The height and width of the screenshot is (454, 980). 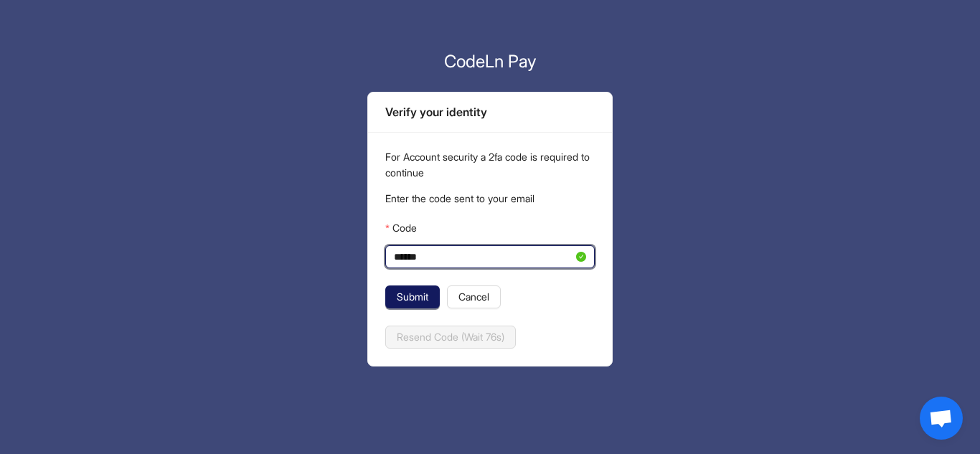 What do you see at coordinates (490, 61) in the screenshot?
I see `p: CodeLn Pay` at bounding box center [490, 61].